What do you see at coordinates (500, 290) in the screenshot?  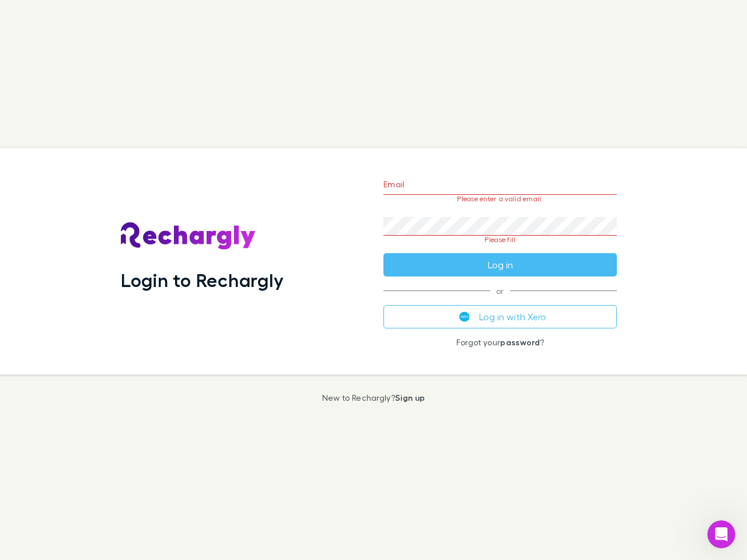 I see `span: or` at bounding box center [500, 290].